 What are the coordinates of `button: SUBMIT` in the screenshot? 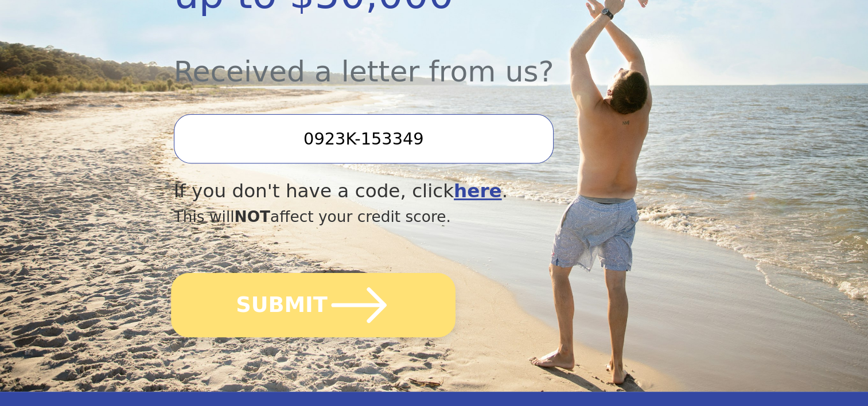 It's located at (314, 305).